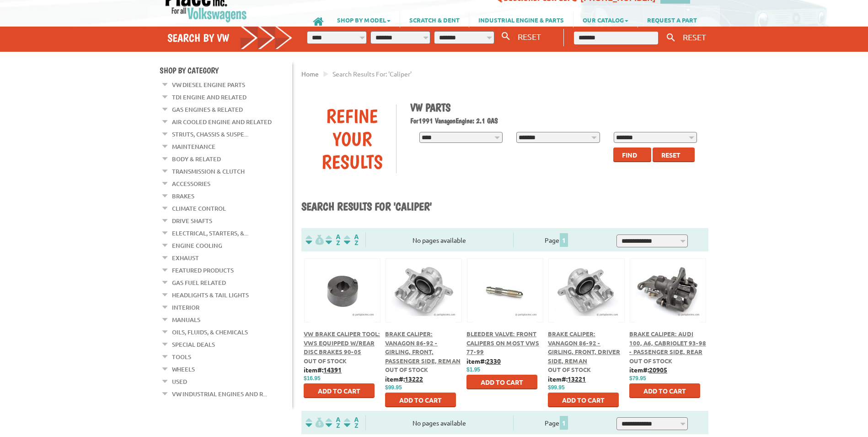  I want to click on a: Used, so click(180, 381).